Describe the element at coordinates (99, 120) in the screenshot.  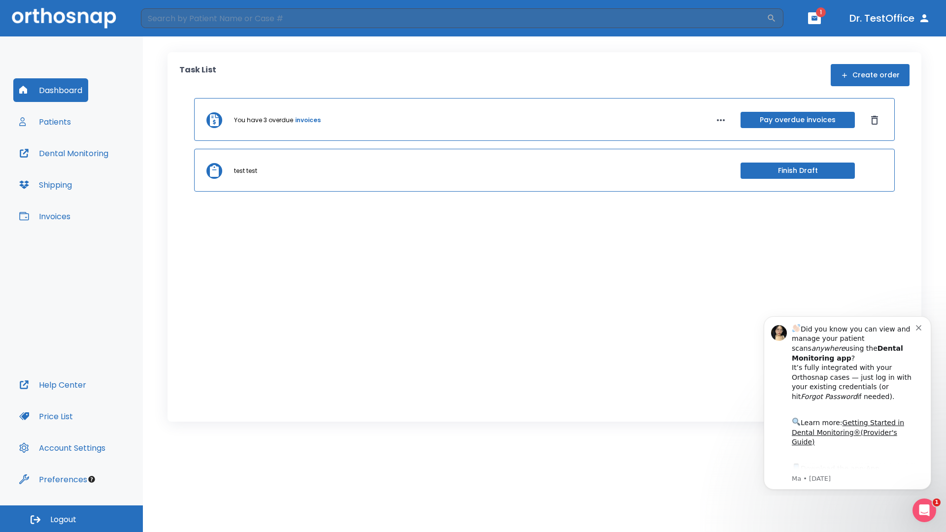
I see `a: Getting Started in Dental Monitoring` at that location.